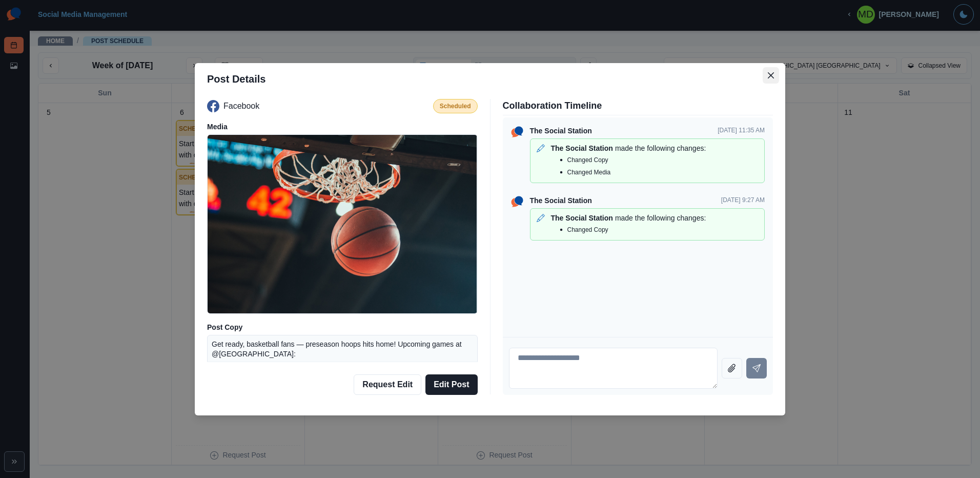  I want to click on p: Media, so click(343, 127).